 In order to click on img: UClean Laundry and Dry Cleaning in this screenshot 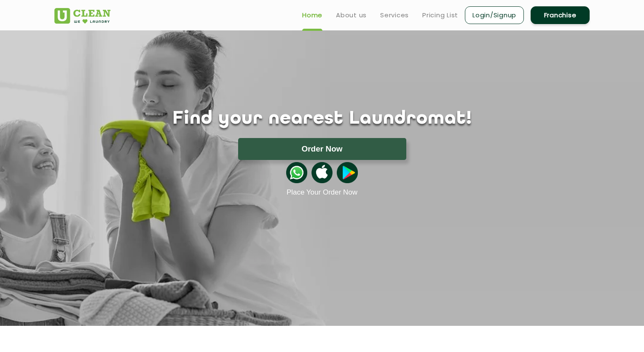, I will do `click(82, 15)`.